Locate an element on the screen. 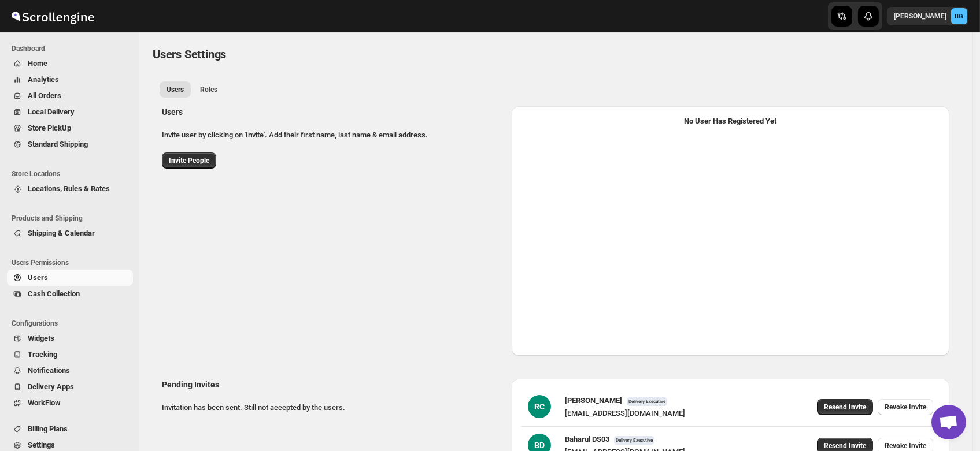  button: Locations, Rules & Rates is located at coordinates (70, 189).